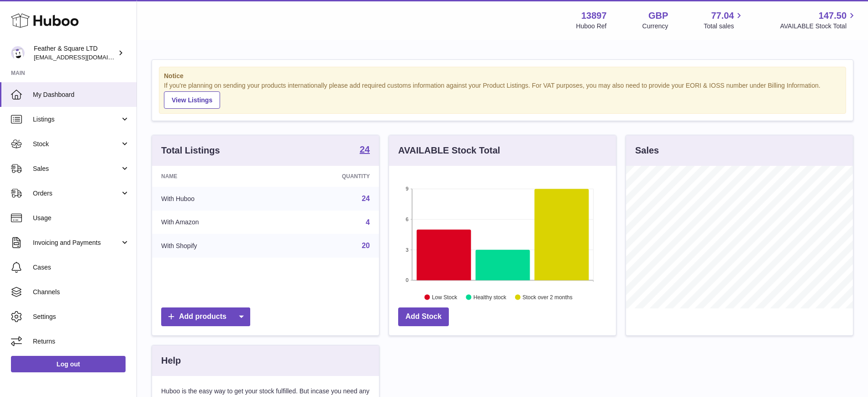 This screenshot has width=868, height=397. I want to click on h3: Total Listings, so click(190, 150).